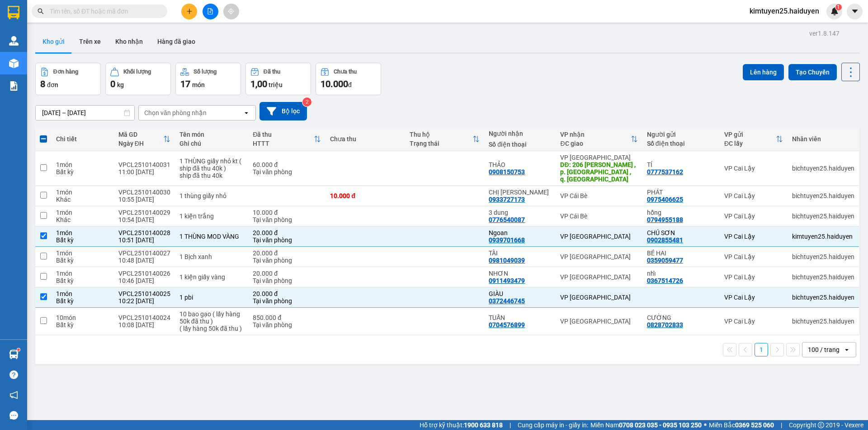 This screenshot has width=868, height=430. I want to click on div: 1 pbi, so click(212, 297).